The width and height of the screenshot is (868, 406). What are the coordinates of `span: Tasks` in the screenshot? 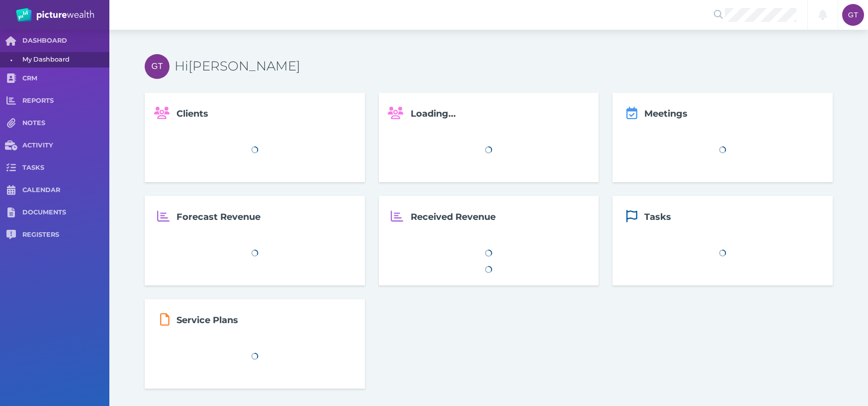 It's located at (657, 217).